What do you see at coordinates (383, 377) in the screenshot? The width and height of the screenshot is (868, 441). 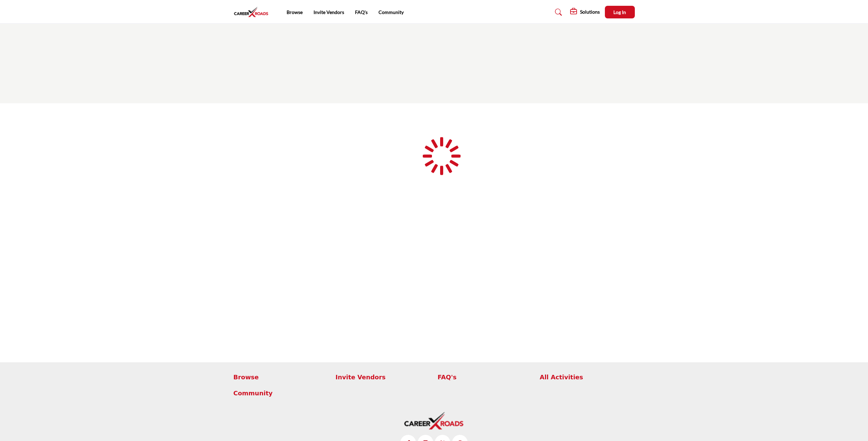 I see `p: Invite Vendors` at bounding box center [383, 377].